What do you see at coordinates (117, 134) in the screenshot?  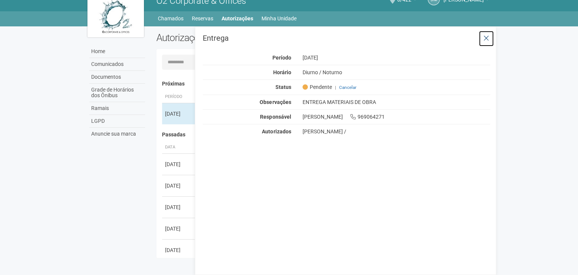 I see `a: Anuncie sua marca` at bounding box center [117, 134].